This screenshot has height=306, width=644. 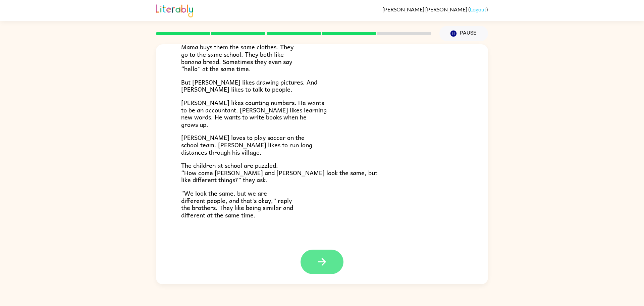 I want to click on span: “We look the same, but we are different people, and that's okay,” reply the brothers. They like b..., so click(x=237, y=204).